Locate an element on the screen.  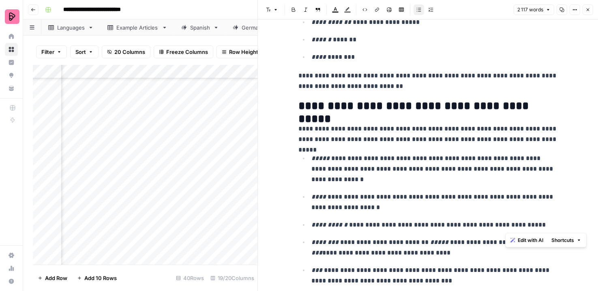
a: Opportunities is located at coordinates (11, 75).